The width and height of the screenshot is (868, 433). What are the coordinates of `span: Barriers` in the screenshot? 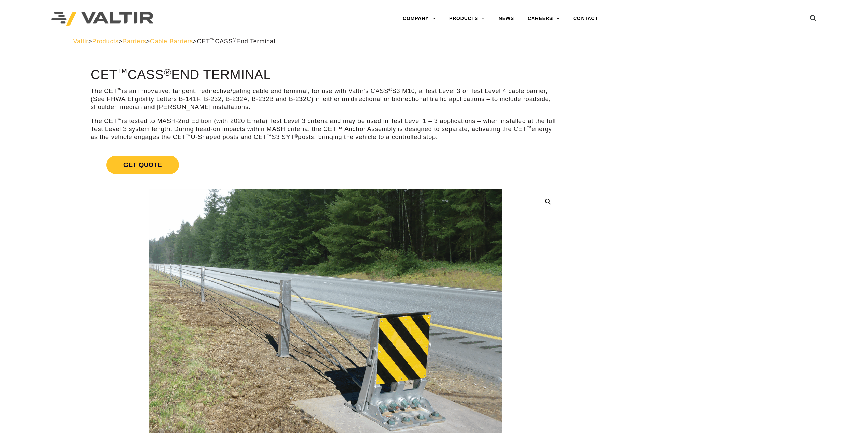 It's located at (134, 41).